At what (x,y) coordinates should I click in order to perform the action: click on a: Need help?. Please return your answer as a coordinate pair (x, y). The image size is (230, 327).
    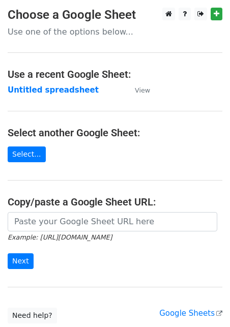
    Looking at the image, I should click on (32, 315).